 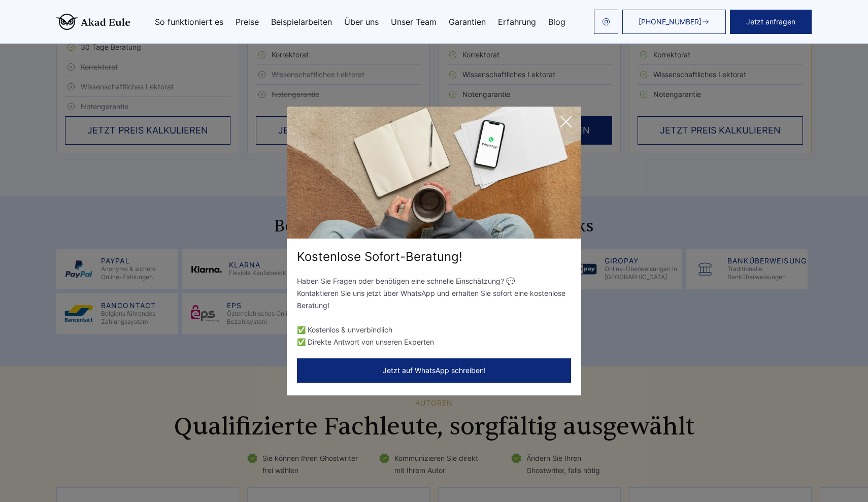 What do you see at coordinates (517, 22) in the screenshot?
I see `a: Erfahrung` at bounding box center [517, 22].